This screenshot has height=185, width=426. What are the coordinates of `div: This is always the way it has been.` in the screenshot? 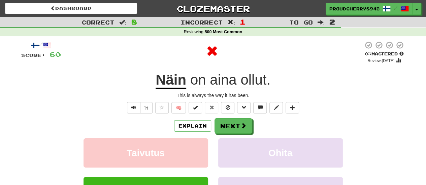 It's located at (213, 96).